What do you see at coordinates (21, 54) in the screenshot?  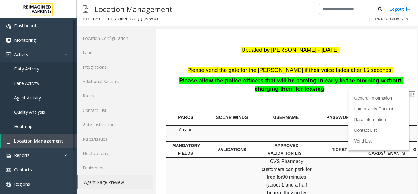 I see `span: Activity` at bounding box center [21, 54].